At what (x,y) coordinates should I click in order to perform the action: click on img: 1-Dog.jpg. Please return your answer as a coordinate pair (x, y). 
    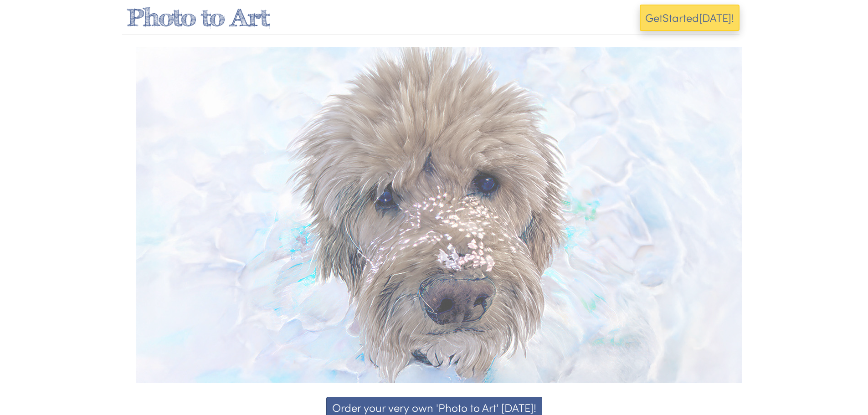
    Looking at the image, I should click on (439, 215).